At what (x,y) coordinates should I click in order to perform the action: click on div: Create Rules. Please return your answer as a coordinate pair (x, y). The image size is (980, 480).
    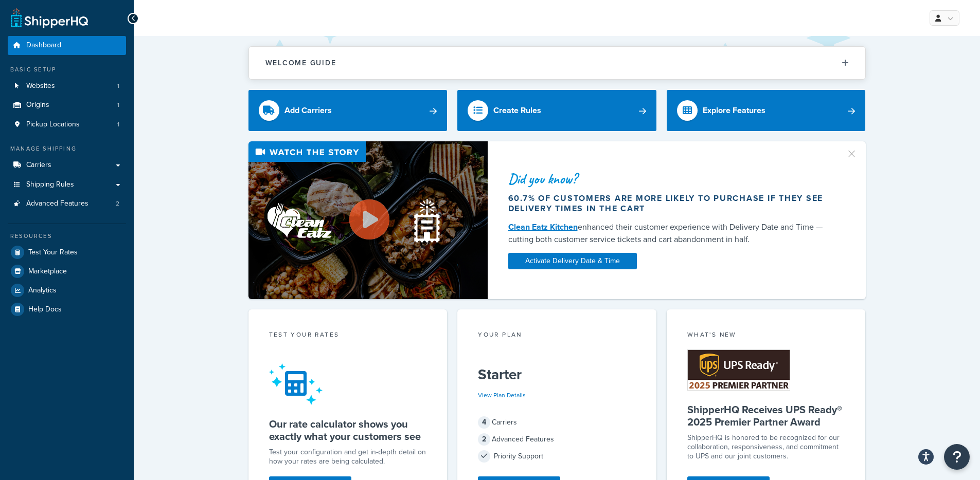
    Looking at the image, I should click on (517, 111).